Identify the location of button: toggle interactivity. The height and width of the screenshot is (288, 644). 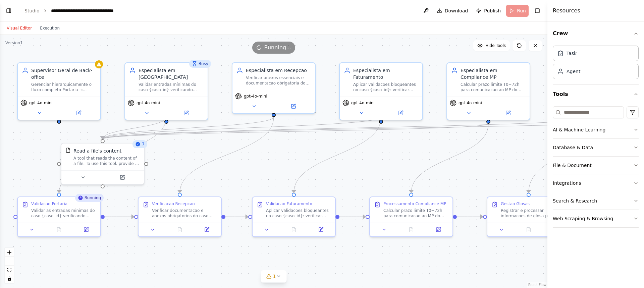
(10, 278).